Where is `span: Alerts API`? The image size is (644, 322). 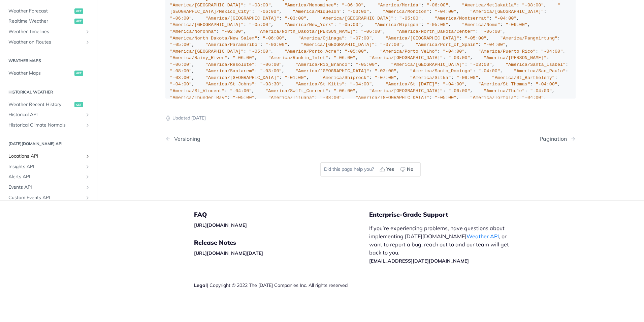
span: Alerts API is located at coordinates (46, 177).